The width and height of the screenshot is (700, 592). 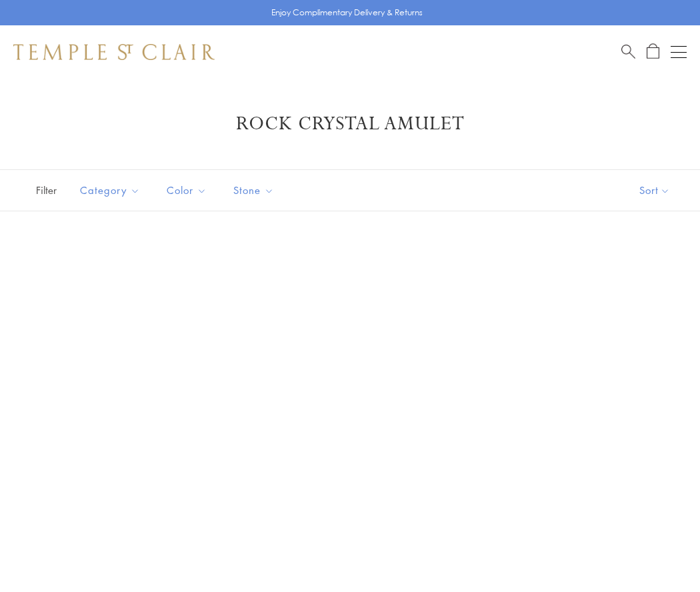 What do you see at coordinates (350, 124) in the screenshot?
I see `h1: Rock Crystal Amulet` at bounding box center [350, 124].